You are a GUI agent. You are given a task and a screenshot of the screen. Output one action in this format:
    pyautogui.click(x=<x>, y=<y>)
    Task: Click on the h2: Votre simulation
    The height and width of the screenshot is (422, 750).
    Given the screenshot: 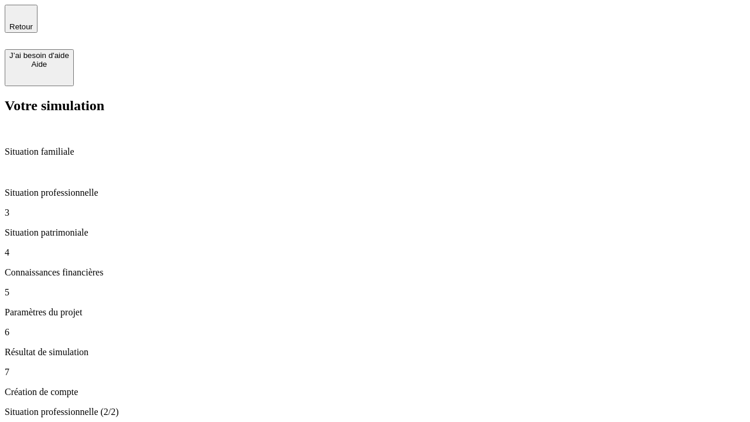 What is the action you would take?
    pyautogui.click(x=375, y=105)
    